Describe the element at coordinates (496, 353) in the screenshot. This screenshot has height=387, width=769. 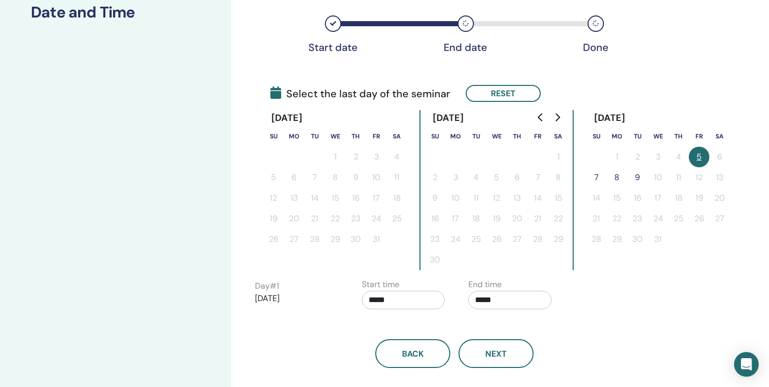
I see `button: Next` at that location.